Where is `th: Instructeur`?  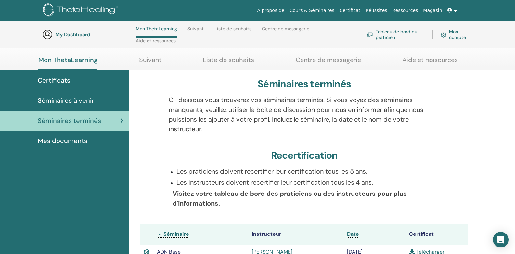 th: Instructeur is located at coordinates (296, 234).